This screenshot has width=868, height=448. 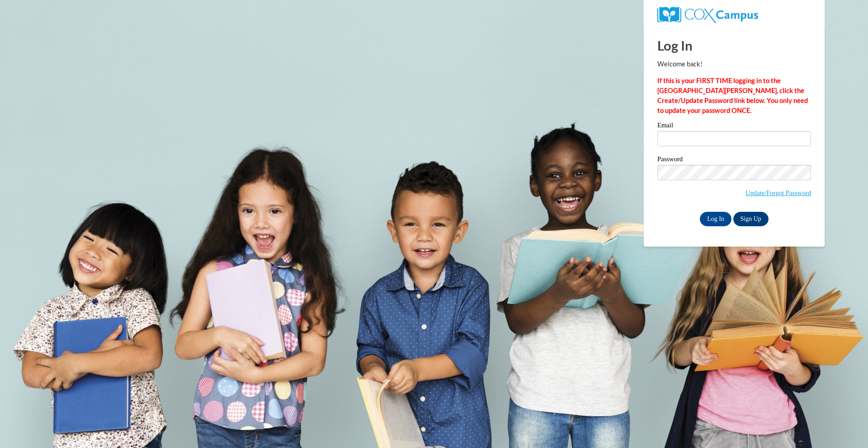 I want to click on h1: Log In, so click(x=734, y=45).